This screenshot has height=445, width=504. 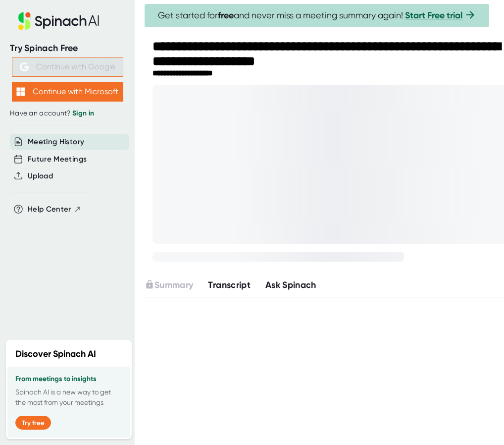 What do you see at coordinates (40, 176) in the screenshot?
I see `span: Upload` at bounding box center [40, 176].